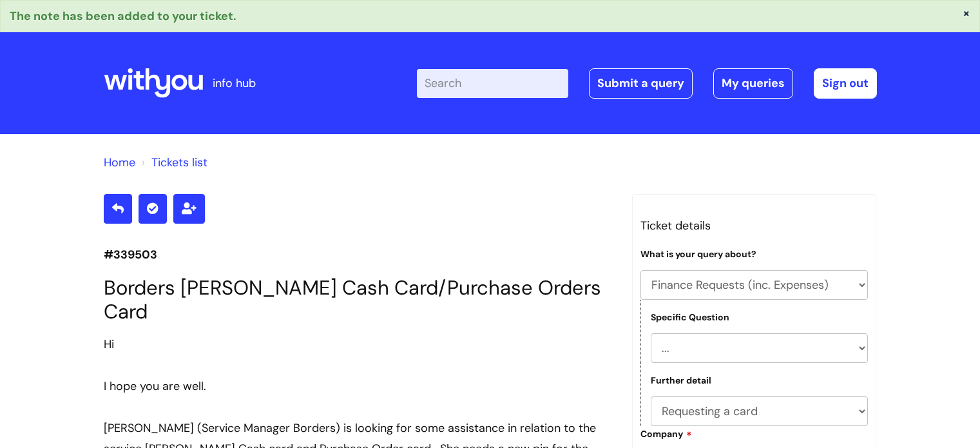 The height and width of the screenshot is (448, 980). I want to click on li: Solution home, so click(119, 163).